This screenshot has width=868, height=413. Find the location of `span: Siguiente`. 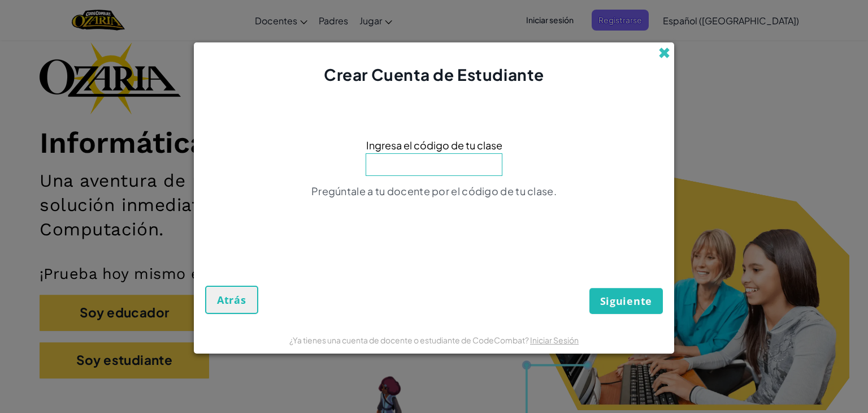

span: Siguiente is located at coordinates (626, 301).